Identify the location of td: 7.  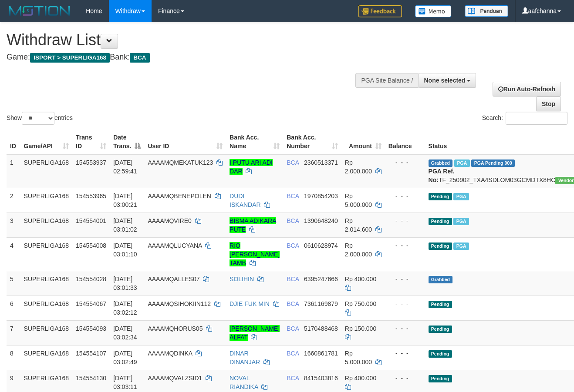
(13, 332).